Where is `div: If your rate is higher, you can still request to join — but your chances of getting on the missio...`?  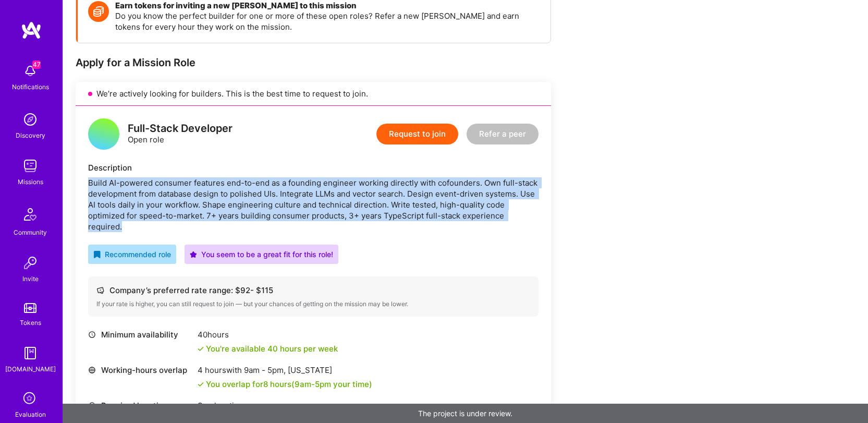
div: If your rate is higher, you can still request to join — but your chances of getting on the missio... is located at coordinates (313, 304).